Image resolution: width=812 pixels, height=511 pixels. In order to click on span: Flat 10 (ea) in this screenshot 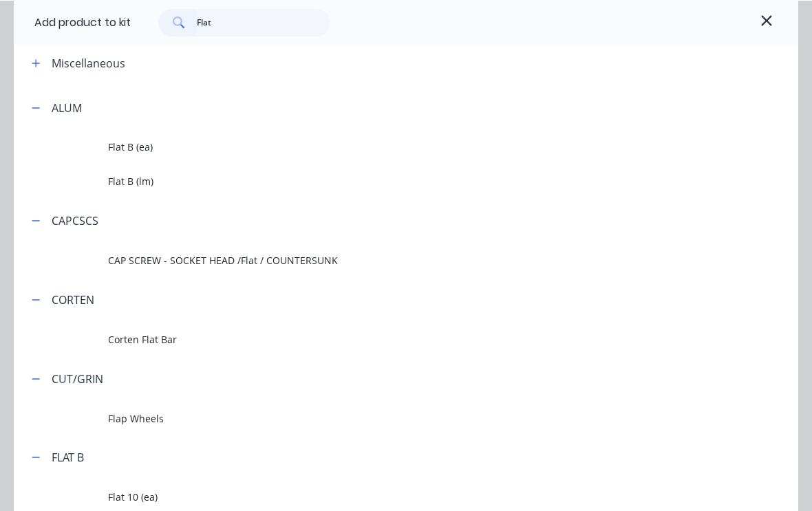, I will do `click(384, 497)`.